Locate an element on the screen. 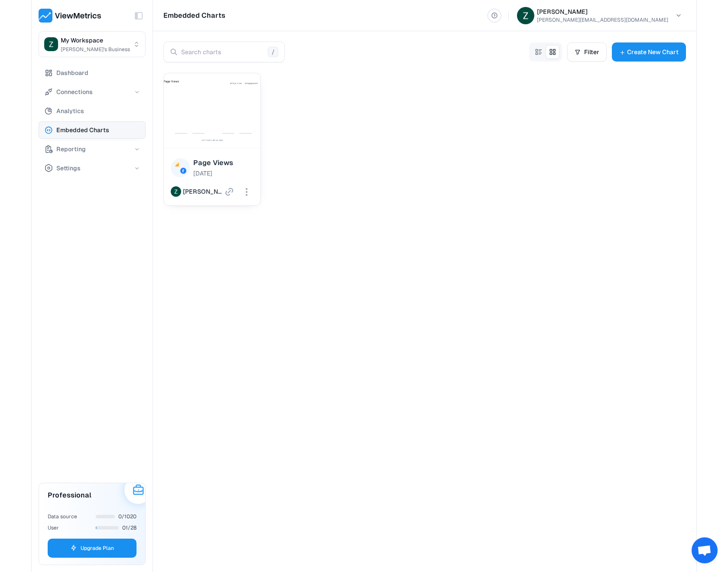  h3: Professional is located at coordinates (70, 495).